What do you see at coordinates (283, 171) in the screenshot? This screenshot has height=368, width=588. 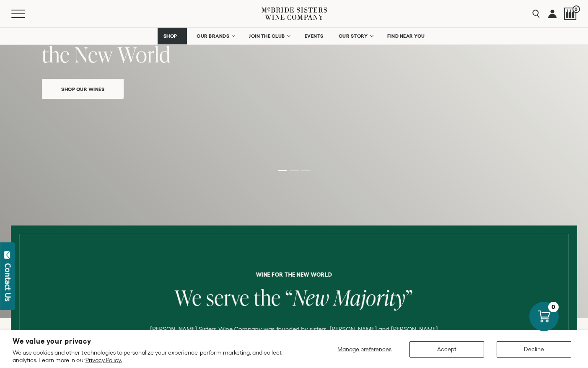 I see `li: Page dot 1` at bounding box center [283, 171].